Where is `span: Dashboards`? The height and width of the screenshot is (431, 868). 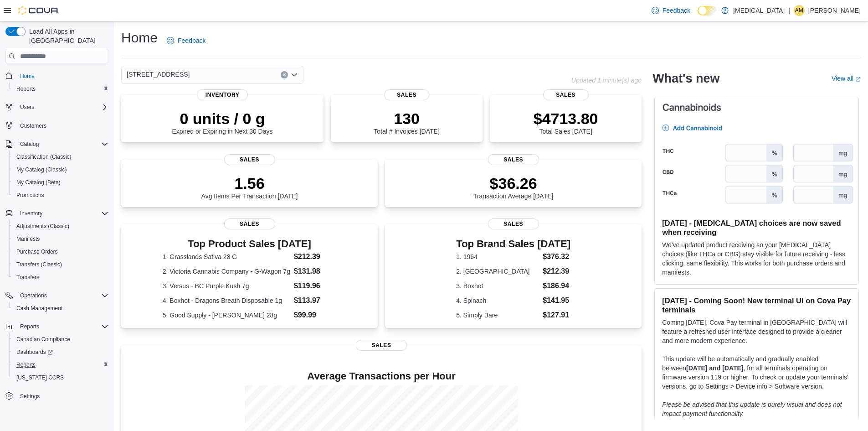
span: Dashboards is located at coordinates (35, 352).